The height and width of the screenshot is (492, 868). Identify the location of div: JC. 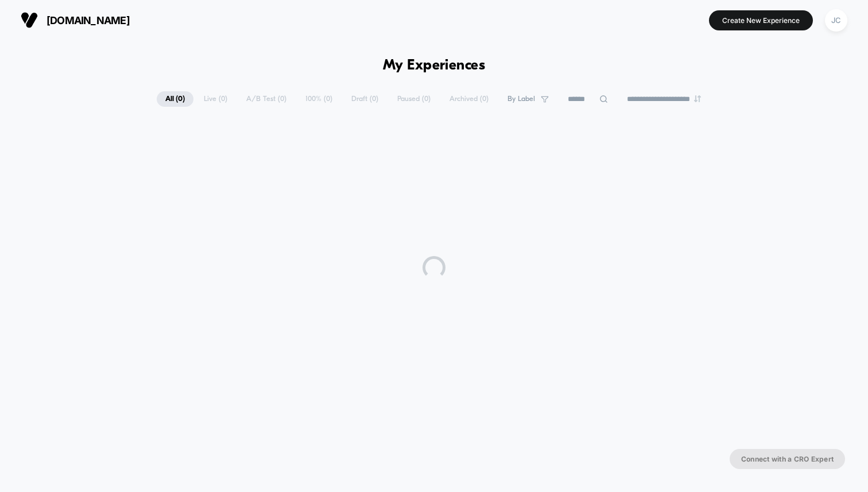
(836, 20).